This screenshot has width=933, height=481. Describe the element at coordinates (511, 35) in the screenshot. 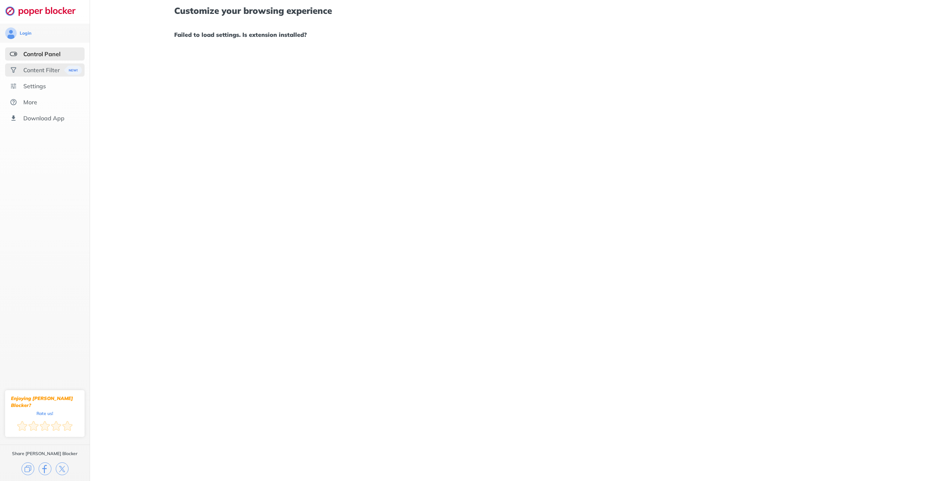

I see `h1: Failed to load settings. Is extension installed?` at that location.